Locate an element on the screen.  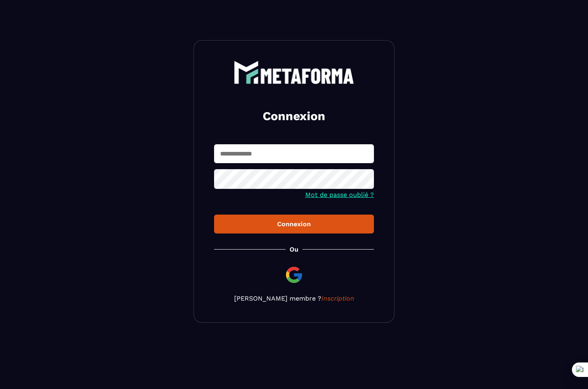
img: logo is located at coordinates (294, 72).